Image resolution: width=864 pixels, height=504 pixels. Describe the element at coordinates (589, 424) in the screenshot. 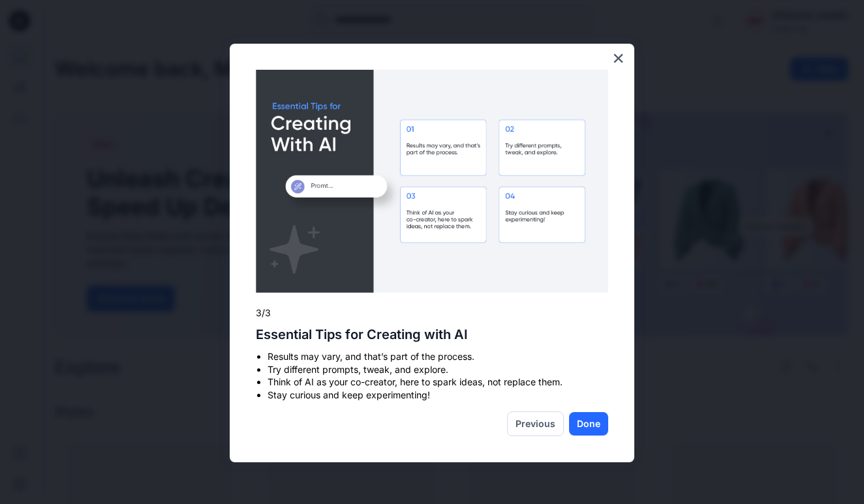

I see `button: Done` at that location.